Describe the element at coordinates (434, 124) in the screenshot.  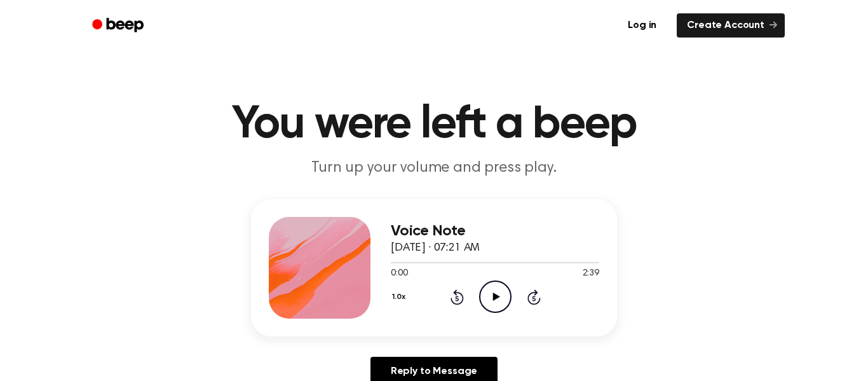
I see `h1: You were left a beep` at that location.